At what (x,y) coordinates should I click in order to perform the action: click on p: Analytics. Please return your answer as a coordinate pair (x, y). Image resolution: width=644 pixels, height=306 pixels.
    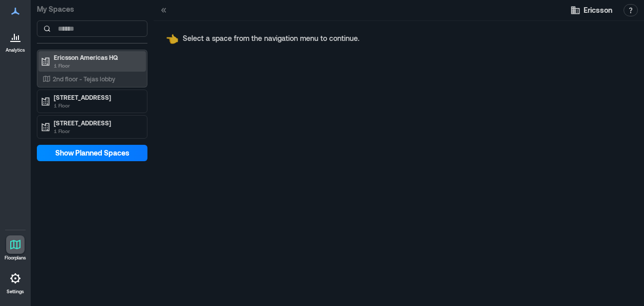
    Looking at the image, I should click on (15, 50).